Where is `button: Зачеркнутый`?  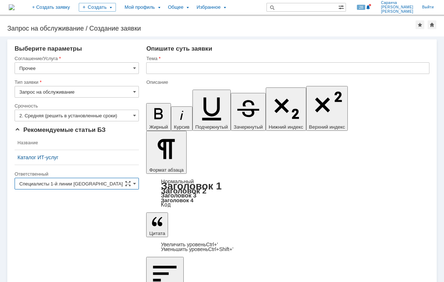
button: Зачеркнутый is located at coordinates (248, 112).